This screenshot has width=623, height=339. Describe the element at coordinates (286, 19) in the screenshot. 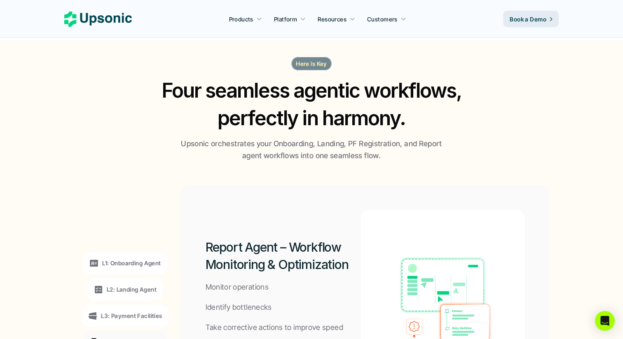

I see `p: Platform` at that location.